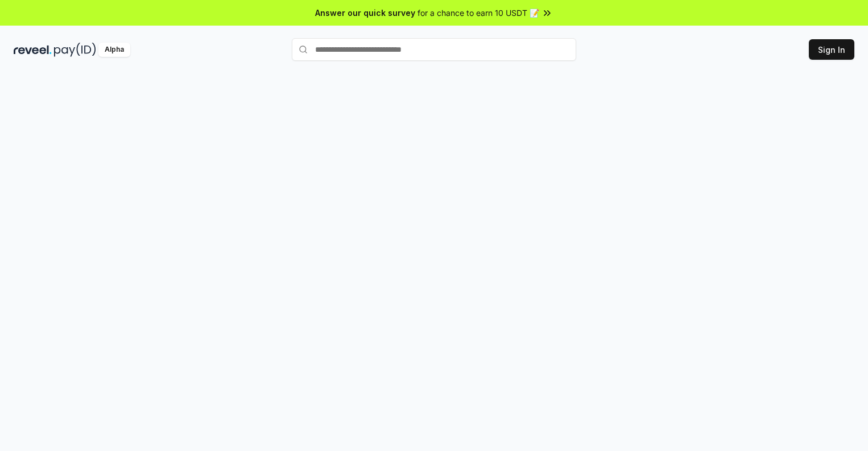 This screenshot has height=451, width=868. Describe the element at coordinates (32, 49) in the screenshot. I see `img: reveel_dark` at that location.